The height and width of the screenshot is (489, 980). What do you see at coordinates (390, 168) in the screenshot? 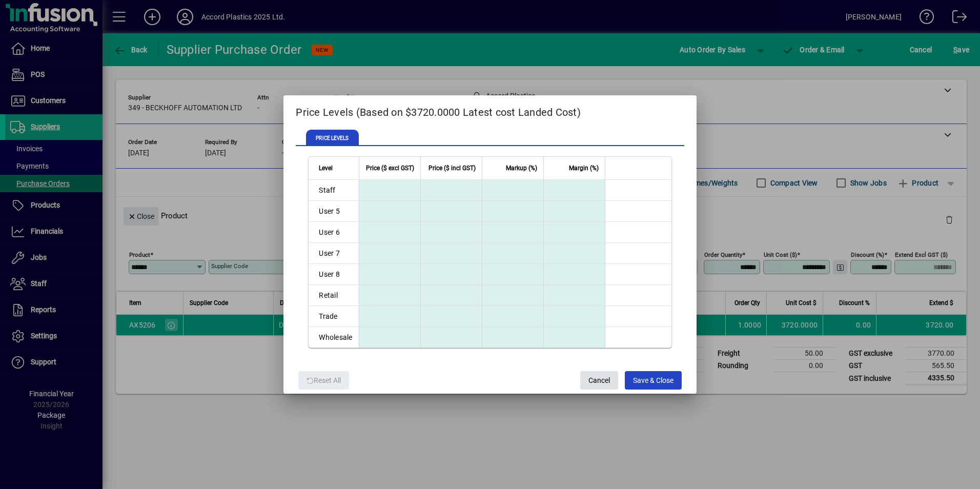
I see `span: Price ($ excl GST)` at bounding box center [390, 168].